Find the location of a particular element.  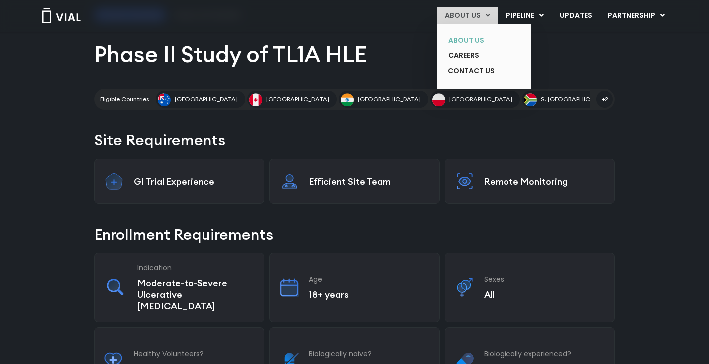

a: CAREERS is located at coordinates (476, 55).